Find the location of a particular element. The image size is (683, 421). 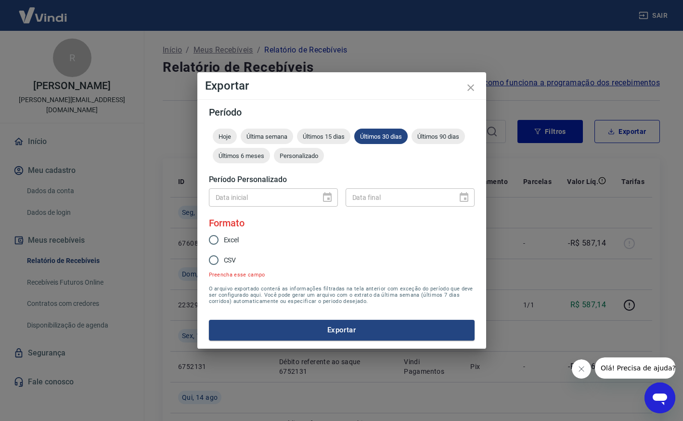

span: Últimos 15 dias is located at coordinates (323, 136).